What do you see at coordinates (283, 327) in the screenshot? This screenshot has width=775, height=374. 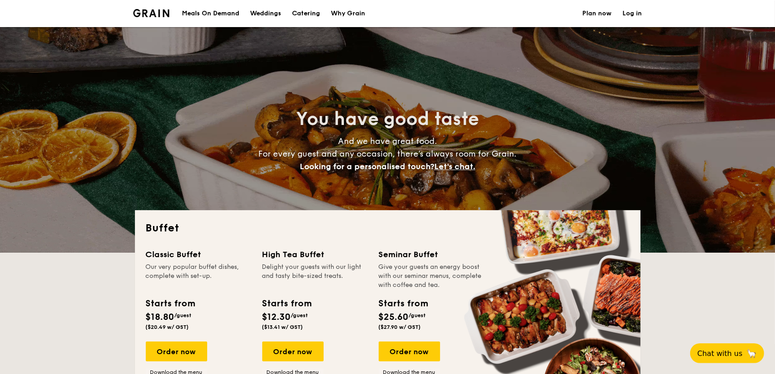 I see `span: ($13.41 w/ GST)` at bounding box center [283, 327].